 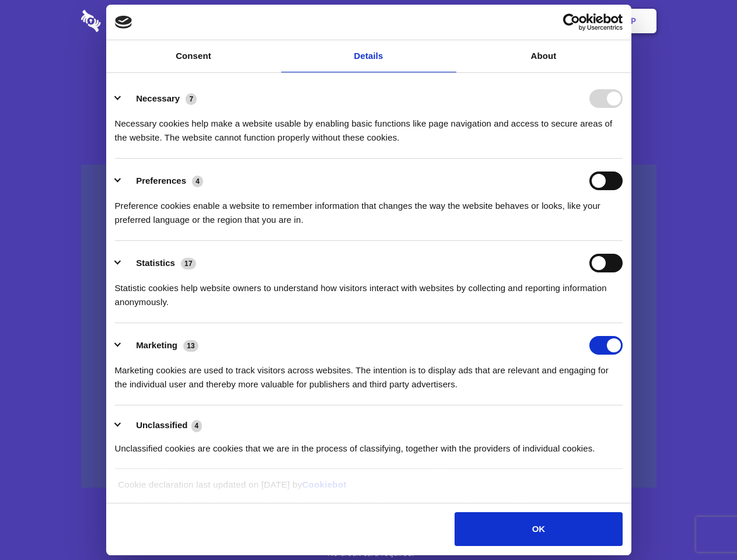 I want to click on a: Wistia video thumbnail, so click(x=369, y=326).